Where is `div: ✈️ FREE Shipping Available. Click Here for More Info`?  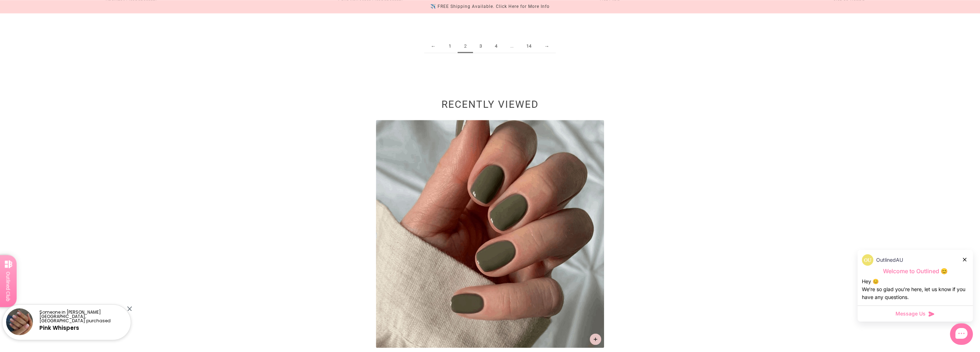 div: ✈️ FREE Shipping Available. Click Here for More Info is located at coordinates (490, 6).